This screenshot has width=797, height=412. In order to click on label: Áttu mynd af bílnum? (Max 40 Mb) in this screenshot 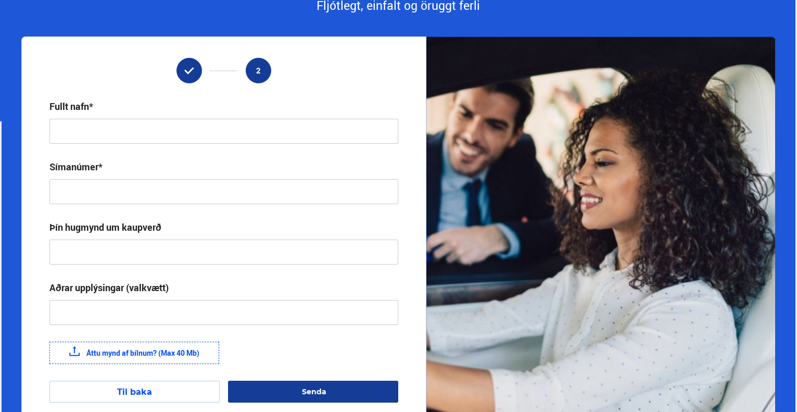, I will do `click(134, 353)`.